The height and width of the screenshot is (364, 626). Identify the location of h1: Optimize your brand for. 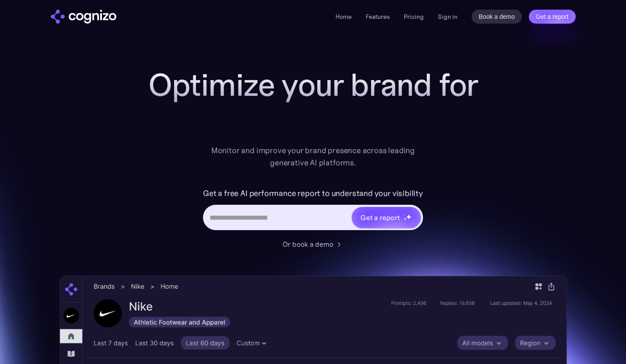
(313, 85).